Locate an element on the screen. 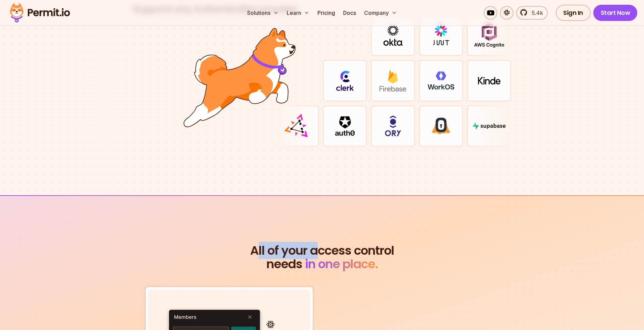  a: Docs is located at coordinates (349, 13).